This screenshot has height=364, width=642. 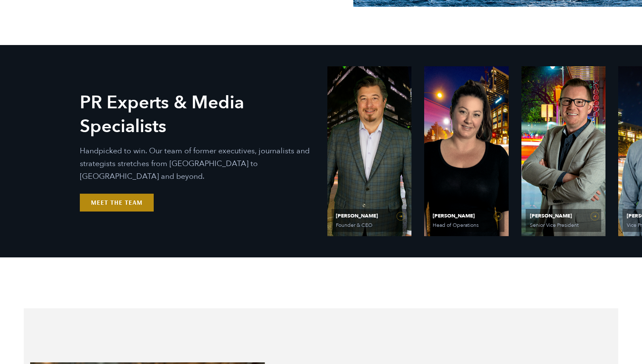 What do you see at coordinates (369, 225) in the screenshot?
I see `span: Founder & CEO` at bounding box center [369, 225].